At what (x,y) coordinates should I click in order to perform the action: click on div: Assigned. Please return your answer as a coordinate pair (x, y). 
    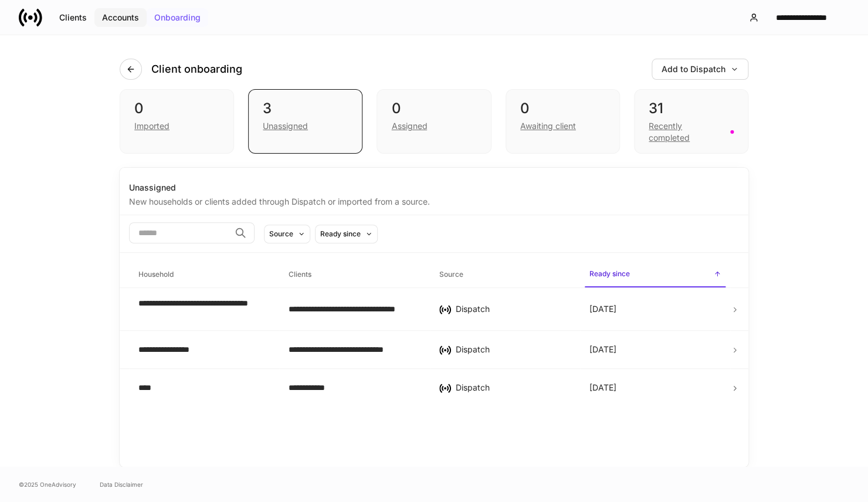
    Looking at the image, I should click on (409, 126).